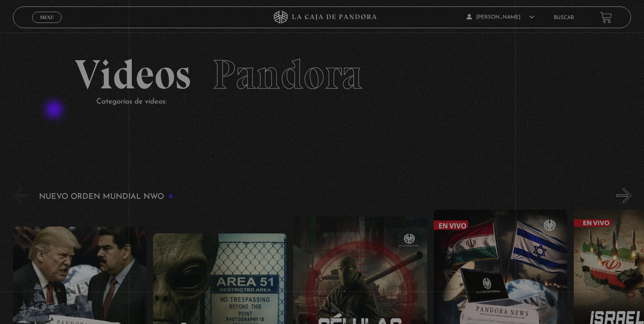 Image resolution: width=644 pixels, height=324 pixels. Describe the element at coordinates (47, 25) in the screenshot. I see `span: Cerrar` at that location.